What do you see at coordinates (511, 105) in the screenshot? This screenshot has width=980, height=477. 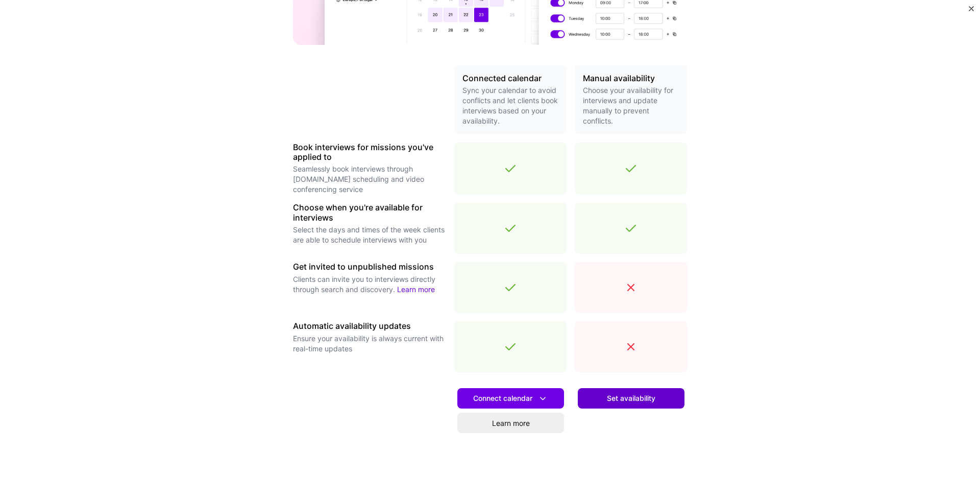 I see `p: Sync your calendar to avoid conflicts and let clients book interviews based on your availability.` at bounding box center [511, 105].